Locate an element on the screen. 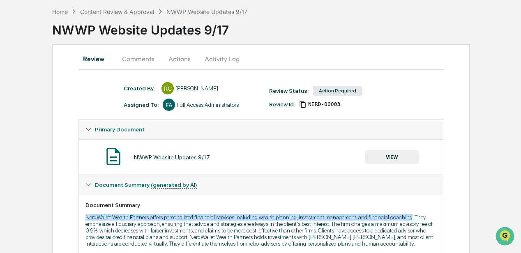 The image size is (521, 253). button: Activity Log is located at coordinates (222, 59).